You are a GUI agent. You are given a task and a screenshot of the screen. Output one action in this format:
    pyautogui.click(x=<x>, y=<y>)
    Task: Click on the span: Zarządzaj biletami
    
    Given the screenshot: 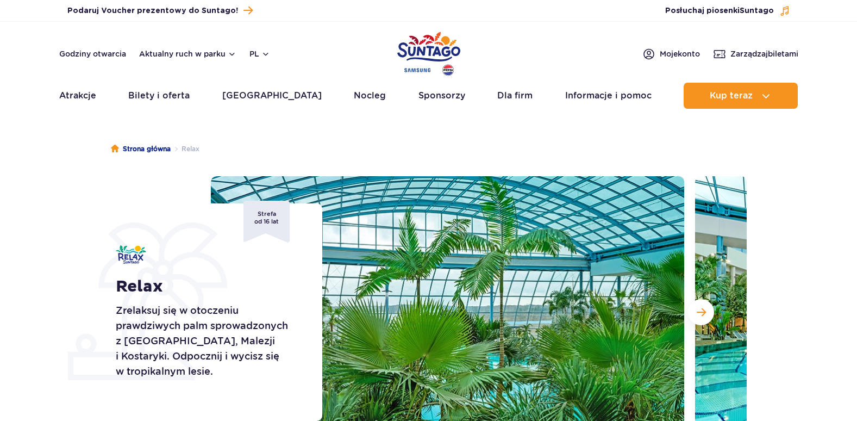 What is the action you would take?
    pyautogui.click(x=764, y=54)
    